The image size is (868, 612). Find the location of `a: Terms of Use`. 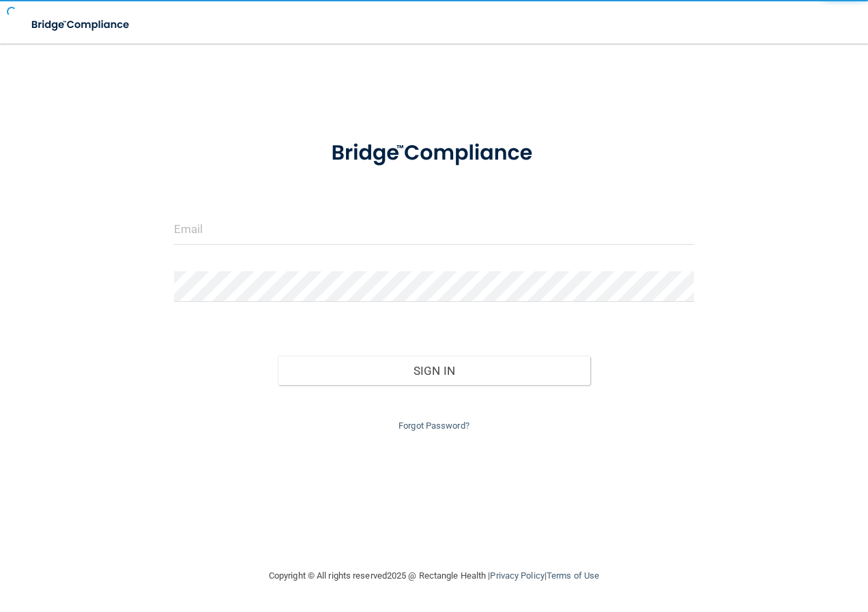

a: Terms of Use is located at coordinates (572, 576).